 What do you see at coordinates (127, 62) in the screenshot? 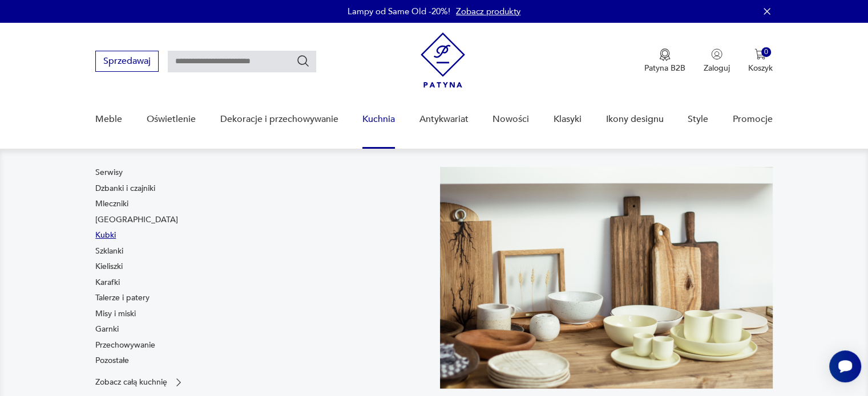
I see `a: Sprzedawaj` at bounding box center [127, 62].